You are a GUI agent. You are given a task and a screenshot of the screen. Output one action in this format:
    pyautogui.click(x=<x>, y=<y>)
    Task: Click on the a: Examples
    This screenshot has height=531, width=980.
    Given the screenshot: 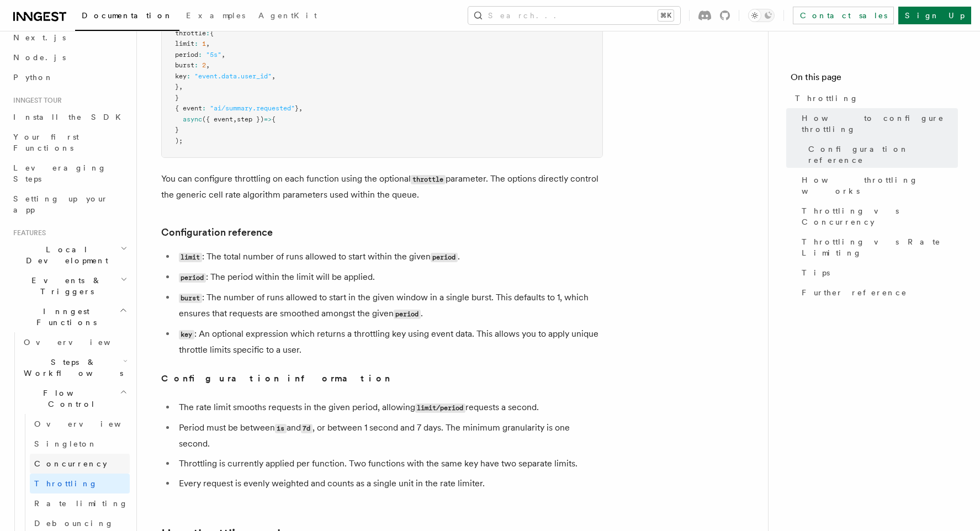 What is the action you would take?
    pyautogui.click(x=215, y=17)
    